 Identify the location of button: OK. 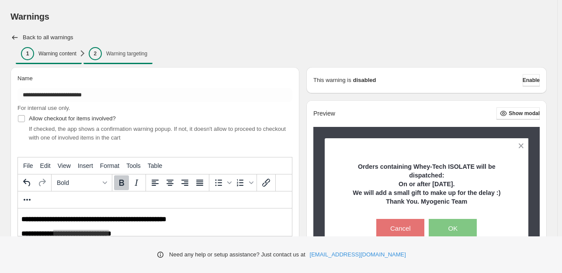
(452, 229).